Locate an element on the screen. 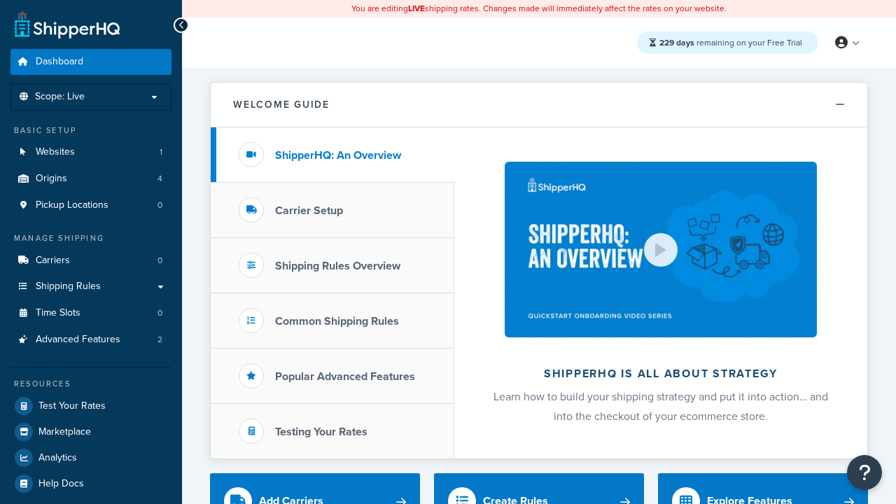  b: LIVE is located at coordinates (417, 8).